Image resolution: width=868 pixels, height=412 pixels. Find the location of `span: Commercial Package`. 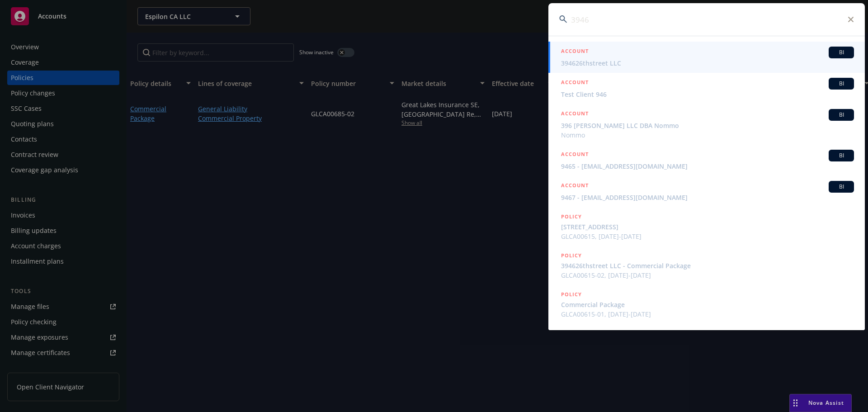

span: Commercial Package is located at coordinates (707, 304).